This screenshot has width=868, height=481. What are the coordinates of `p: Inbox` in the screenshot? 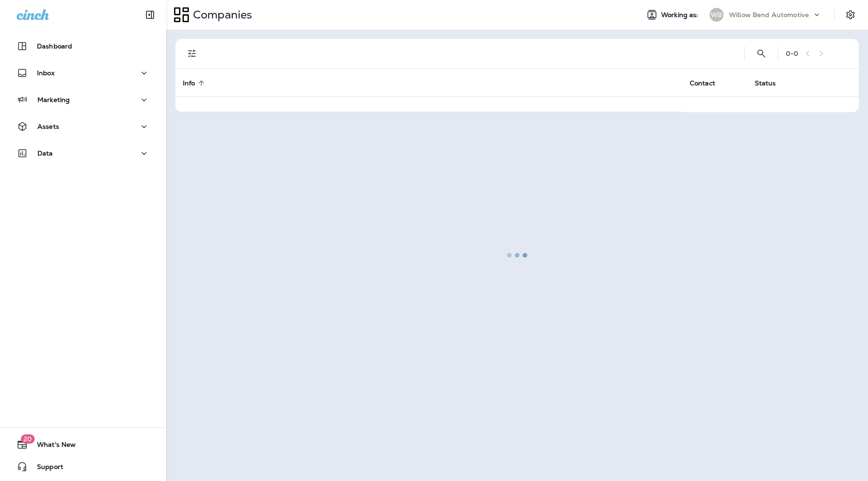 It's located at (46, 73).